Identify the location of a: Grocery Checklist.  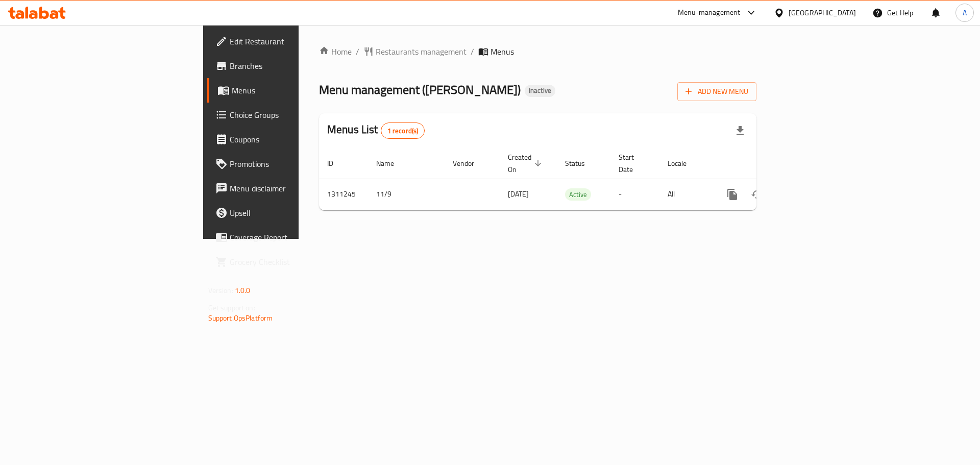
(287, 262).